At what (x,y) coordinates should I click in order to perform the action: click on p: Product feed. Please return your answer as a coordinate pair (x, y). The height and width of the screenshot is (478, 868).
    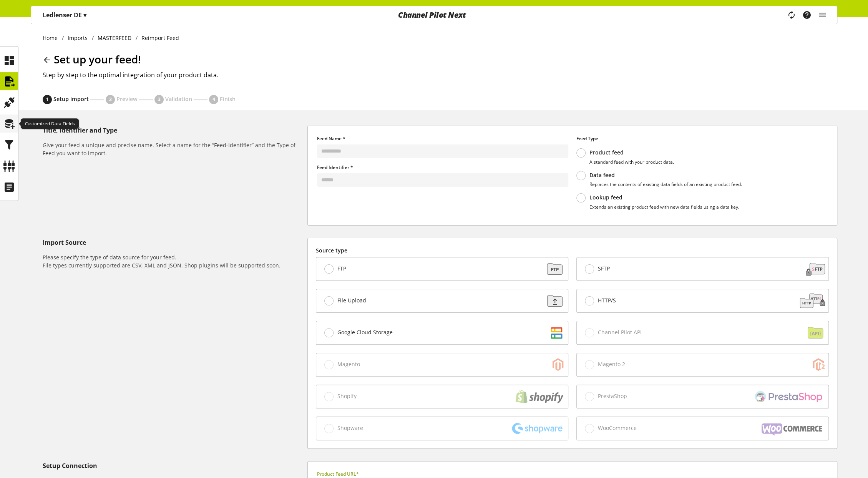
    Looking at the image, I should click on (632, 153).